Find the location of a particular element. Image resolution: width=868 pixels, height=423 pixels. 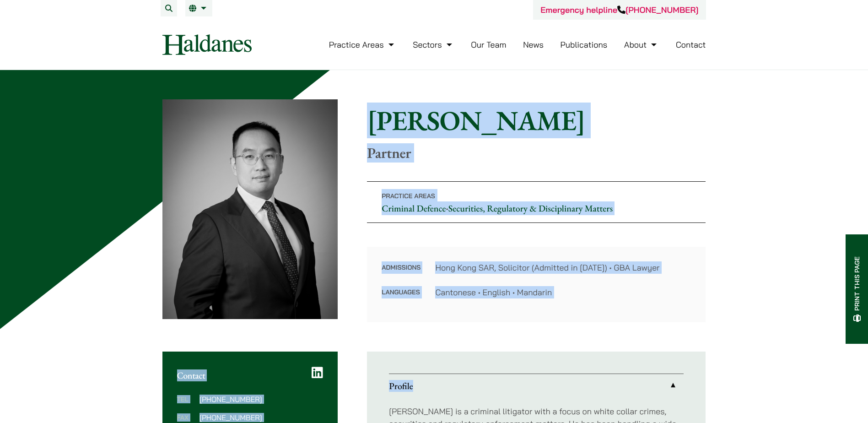

a: EN is located at coordinates (198, 8).